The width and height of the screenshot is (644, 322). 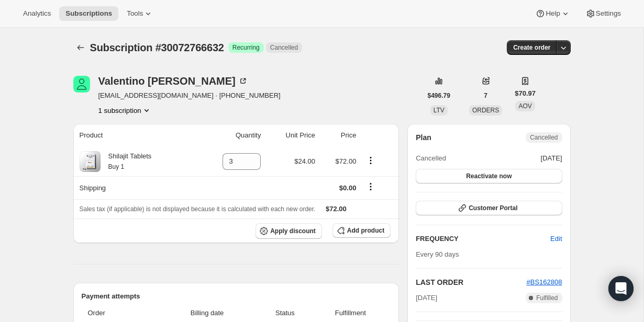 What do you see at coordinates (556, 239) in the screenshot?
I see `span: Edit` at bounding box center [556, 239].